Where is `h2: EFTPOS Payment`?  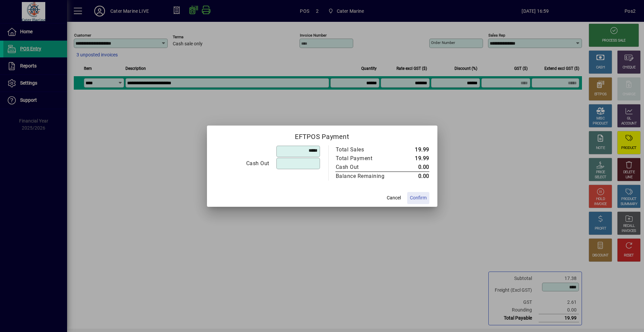 h2: EFTPOS Payment is located at coordinates (322, 136).